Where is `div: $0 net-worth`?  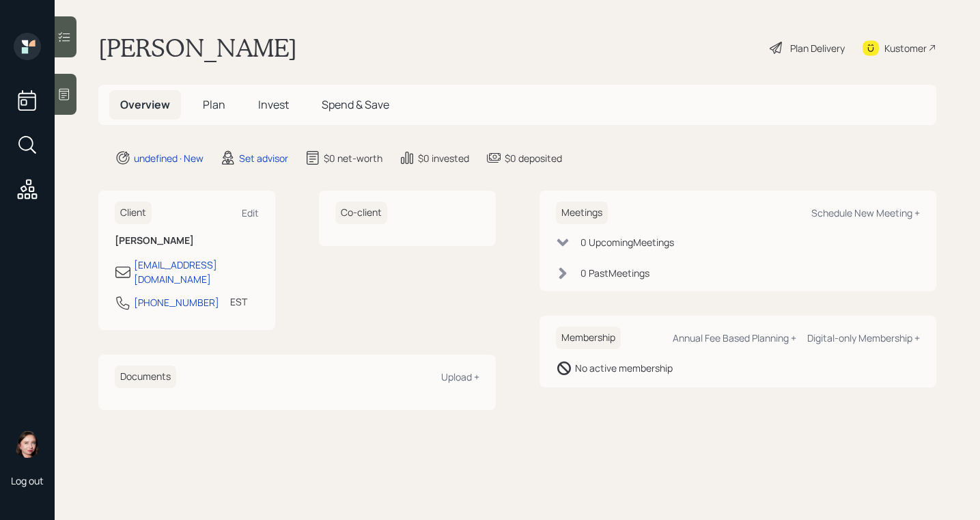 div: $0 net-worth is located at coordinates (353, 158).